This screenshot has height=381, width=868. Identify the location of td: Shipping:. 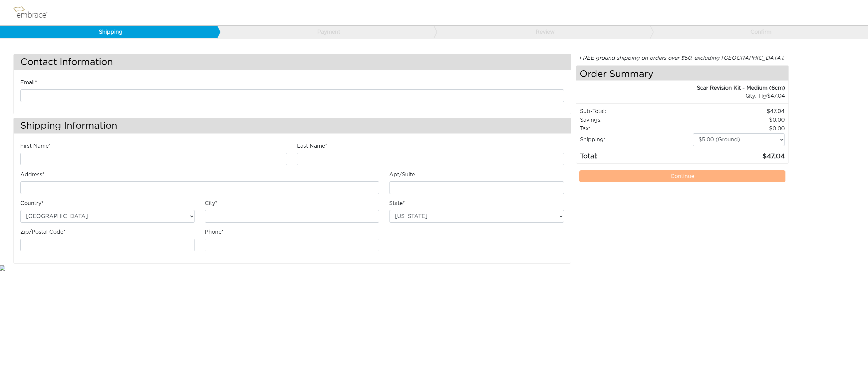
(636, 140).